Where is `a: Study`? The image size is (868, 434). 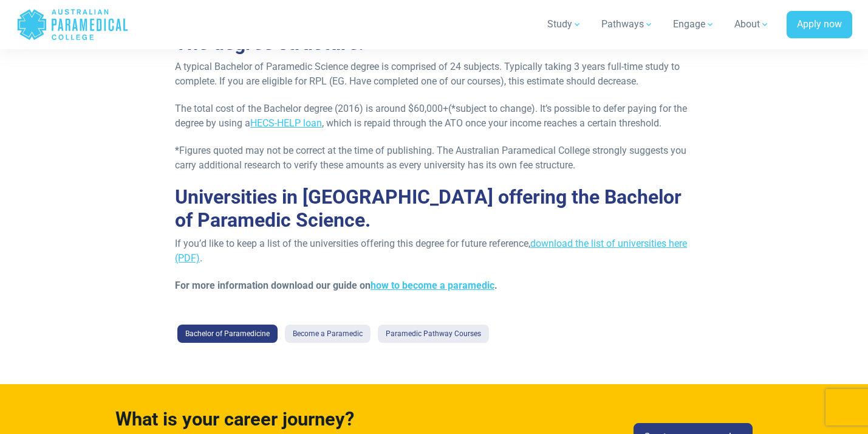 a: Study is located at coordinates (564, 24).